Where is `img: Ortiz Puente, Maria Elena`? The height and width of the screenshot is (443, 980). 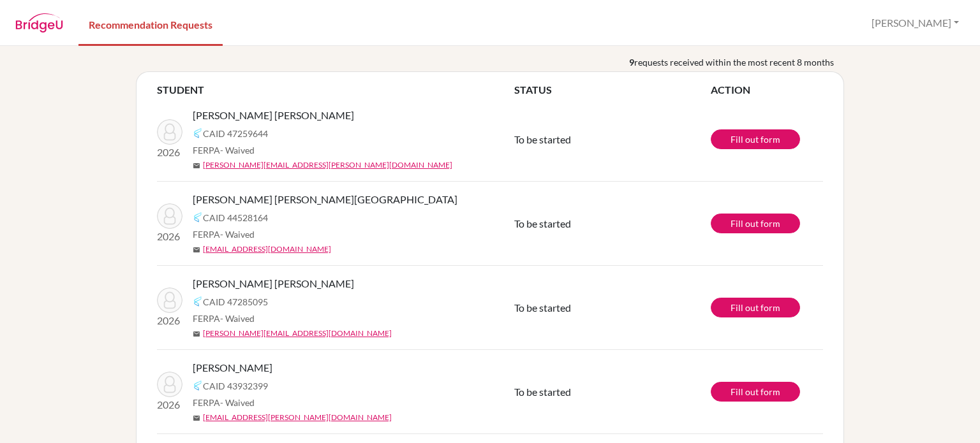 img: Ortiz Puente, Maria Elena is located at coordinates (170, 132).